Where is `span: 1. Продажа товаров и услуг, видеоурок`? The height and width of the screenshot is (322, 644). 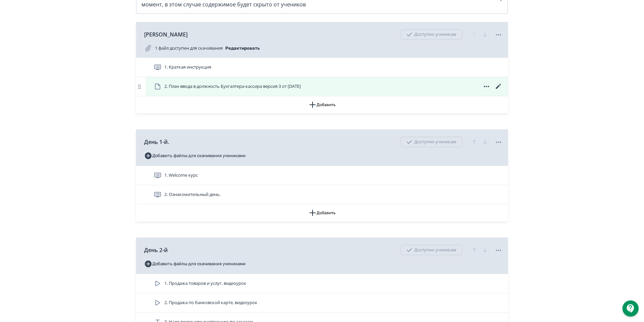 span: 1. Продажа товаров и услуг, видеоурок is located at coordinates (205, 283).